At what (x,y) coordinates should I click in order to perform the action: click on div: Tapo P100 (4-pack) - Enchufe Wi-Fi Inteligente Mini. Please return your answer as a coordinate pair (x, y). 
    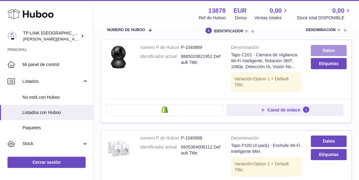
    Looking at the image, I should click on (266, 148).